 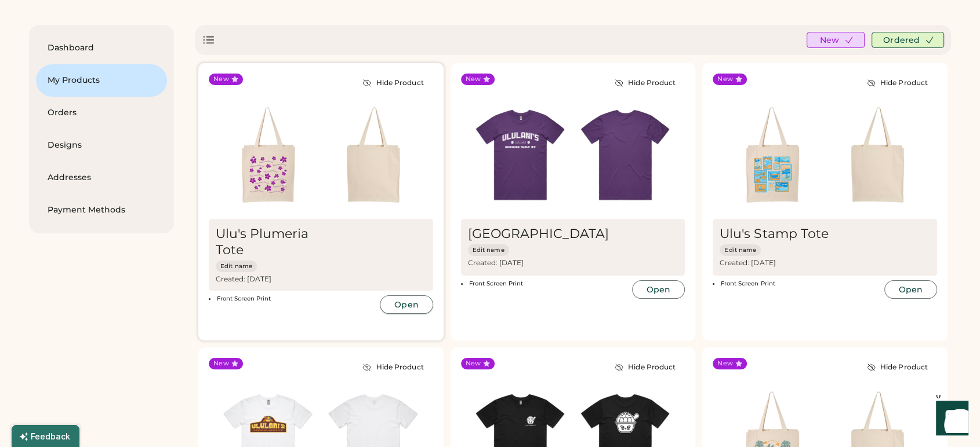 What do you see at coordinates (101, 178) in the screenshot?
I see `div: Addresses` at bounding box center [101, 178].